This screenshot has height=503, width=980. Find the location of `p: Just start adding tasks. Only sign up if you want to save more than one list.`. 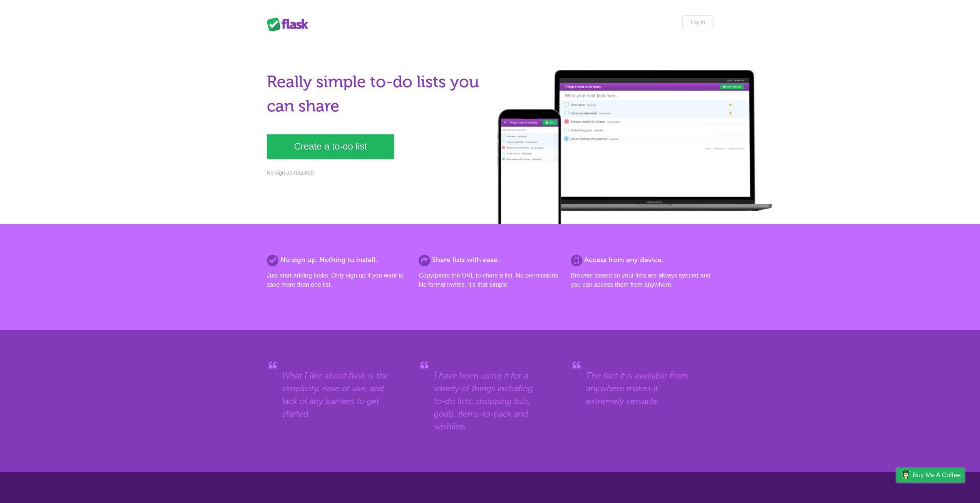

p: Just start adding tasks. Only sign up if you want to save more than one list. is located at coordinates (338, 280).